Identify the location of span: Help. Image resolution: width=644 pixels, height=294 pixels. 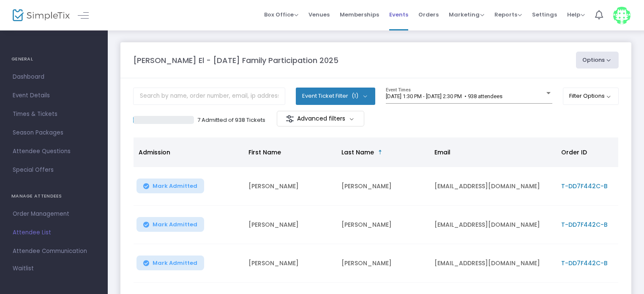
(576, 14).